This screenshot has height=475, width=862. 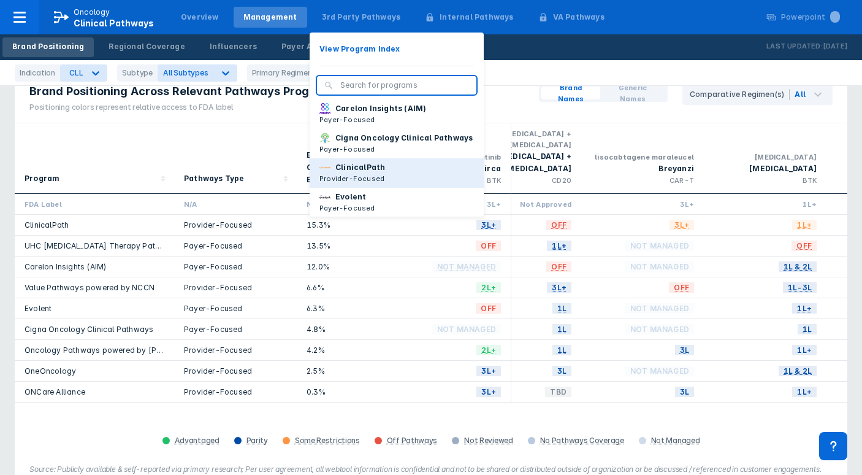 What do you see at coordinates (186, 72) in the screenshot?
I see `span: All Subtypes` at bounding box center [186, 72].